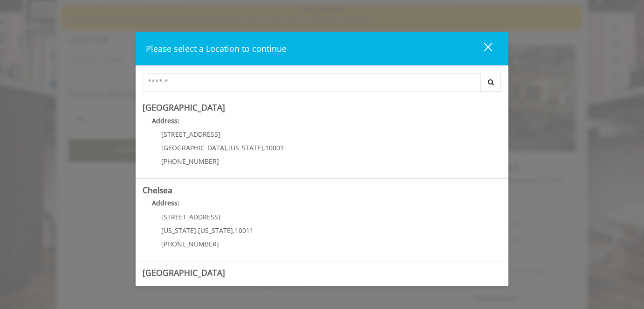  I want to click on span: 10011, so click(244, 230).